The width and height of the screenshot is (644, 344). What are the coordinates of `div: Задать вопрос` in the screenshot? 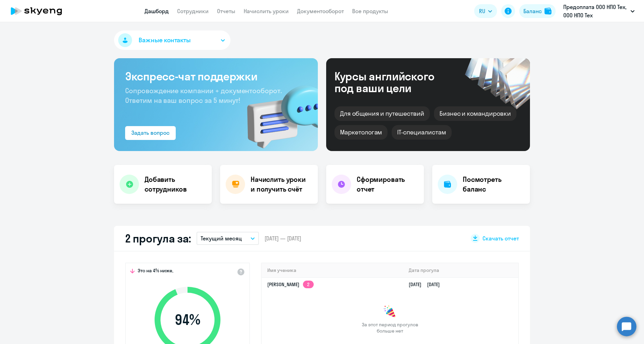 It's located at (150, 133).